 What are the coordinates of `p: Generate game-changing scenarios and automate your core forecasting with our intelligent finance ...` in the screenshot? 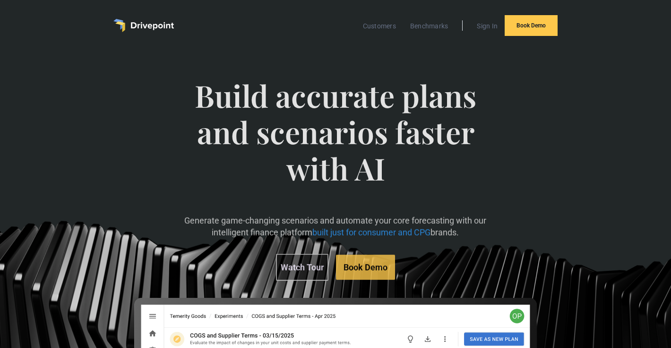 It's located at (335, 226).